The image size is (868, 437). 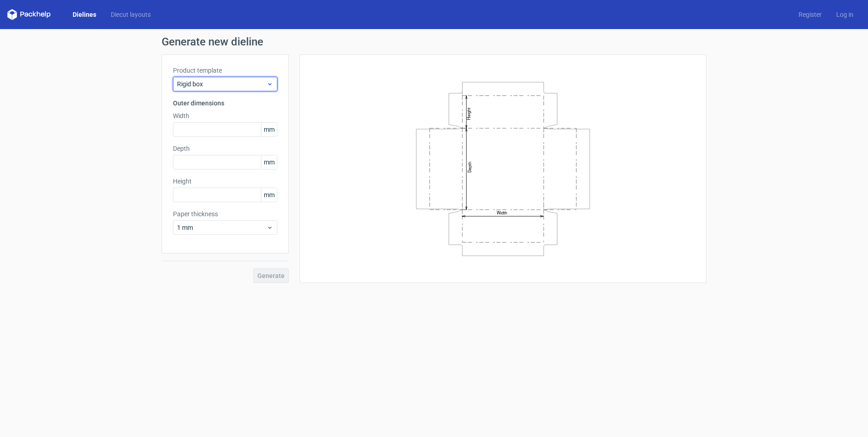 I want to click on text: Width, so click(x=502, y=213).